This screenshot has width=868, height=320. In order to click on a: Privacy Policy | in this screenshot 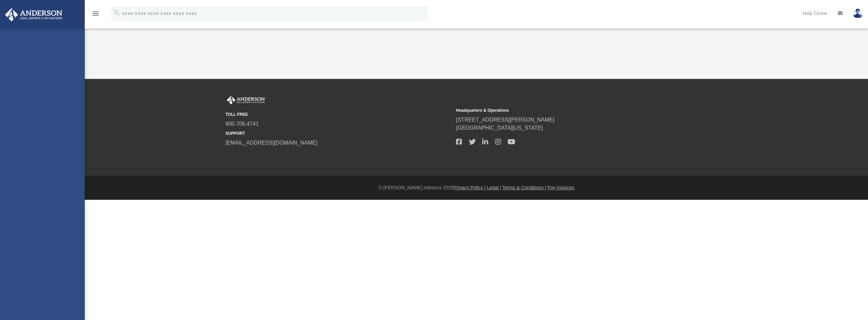, I will do `click(469, 188)`.